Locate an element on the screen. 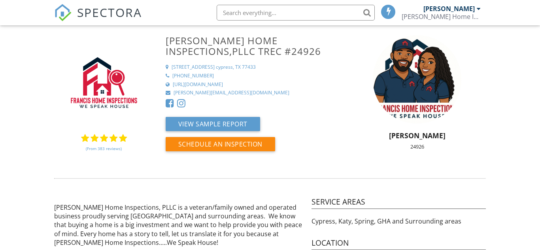 This screenshot has width=540, height=250. a: View Sample Report is located at coordinates (213, 126).